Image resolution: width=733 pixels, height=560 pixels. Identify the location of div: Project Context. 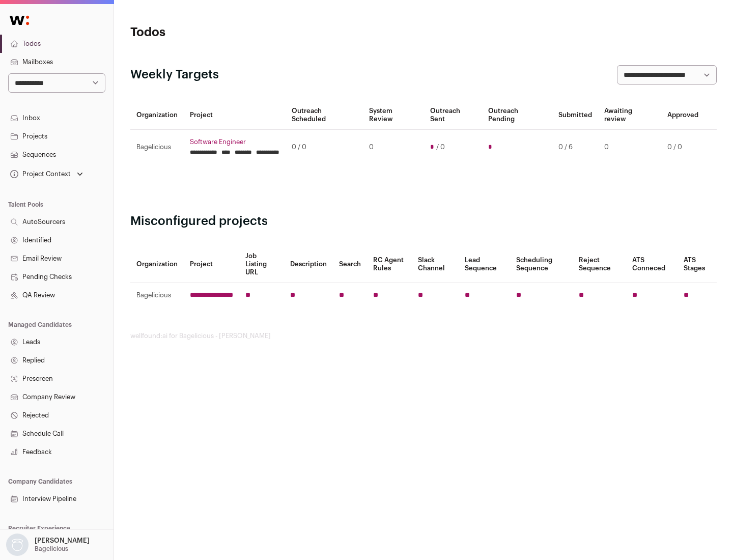
(39, 174).